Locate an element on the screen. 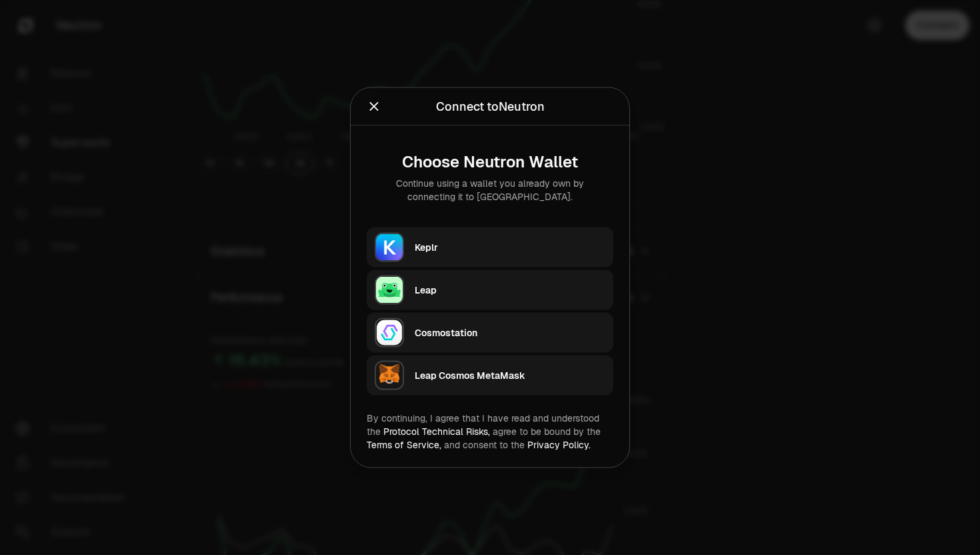 This screenshot has height=555, width=980. a: Privacy Policy. is located at coordinates (559, 445).